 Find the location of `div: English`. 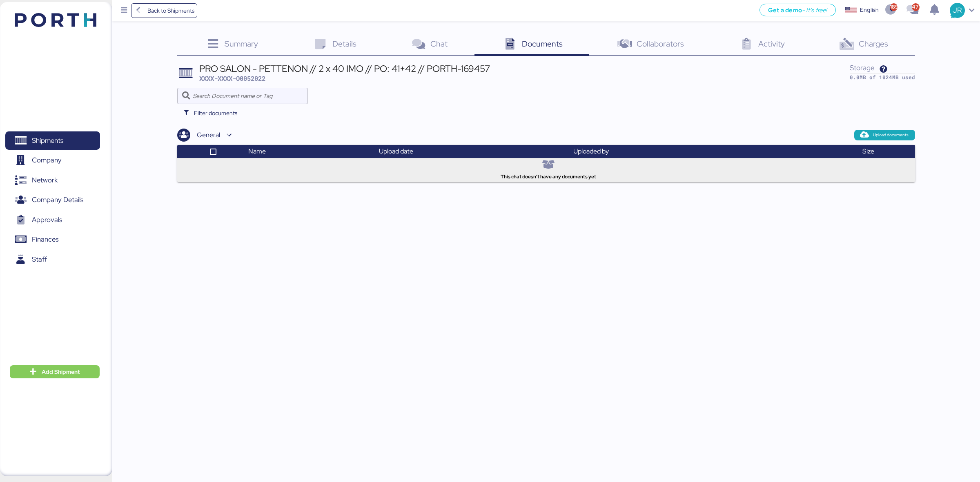

div: English is located at coordinates (869, 10).